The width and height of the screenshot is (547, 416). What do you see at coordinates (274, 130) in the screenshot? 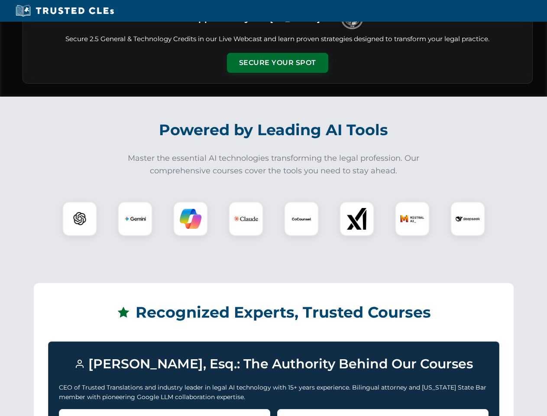
I see `h2: Powered by Leading AI Tools` at bounding box center [274, 130].